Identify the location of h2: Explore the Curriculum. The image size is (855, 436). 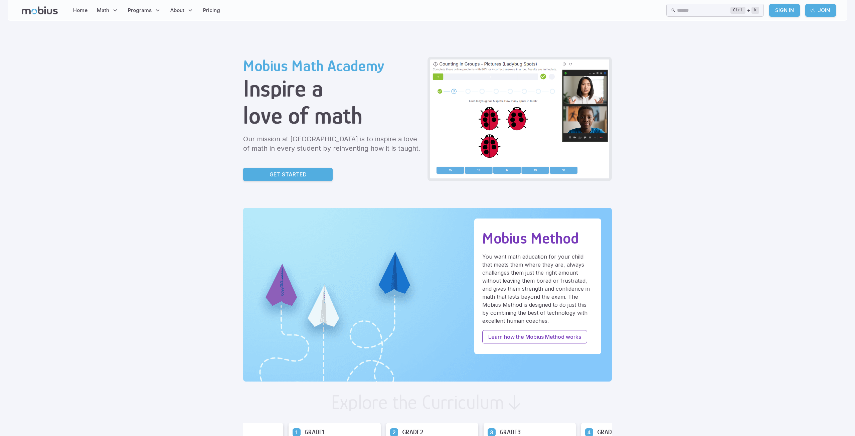
(418, 402).